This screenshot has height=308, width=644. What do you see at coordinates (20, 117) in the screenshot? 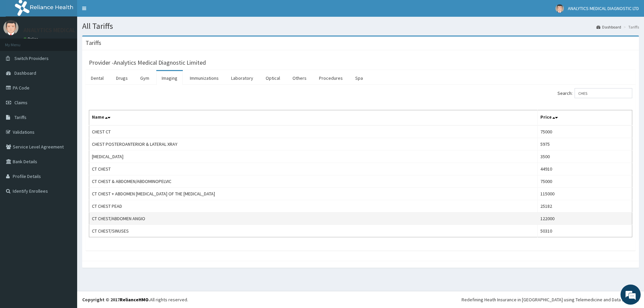
I see `span: Tariffs` at bounding box center [20, 117].